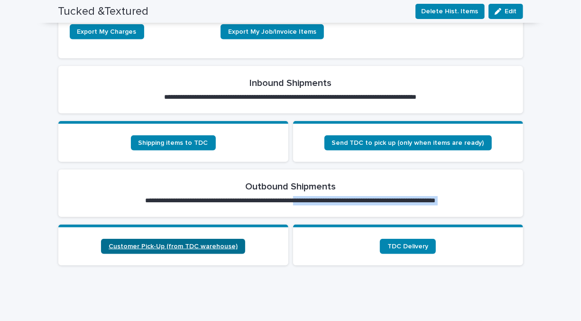 The image size is (581, 321). Describe the element at coordinates (511, 11) in the screenshot. I see `span: Edit` at that location.